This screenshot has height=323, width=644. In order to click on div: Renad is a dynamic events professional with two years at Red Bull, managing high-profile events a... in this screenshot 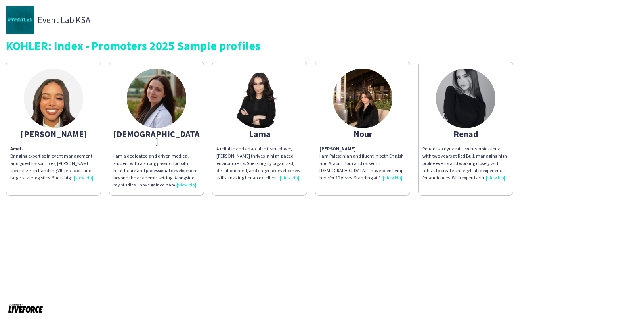, I will do `click(466, 163)`.